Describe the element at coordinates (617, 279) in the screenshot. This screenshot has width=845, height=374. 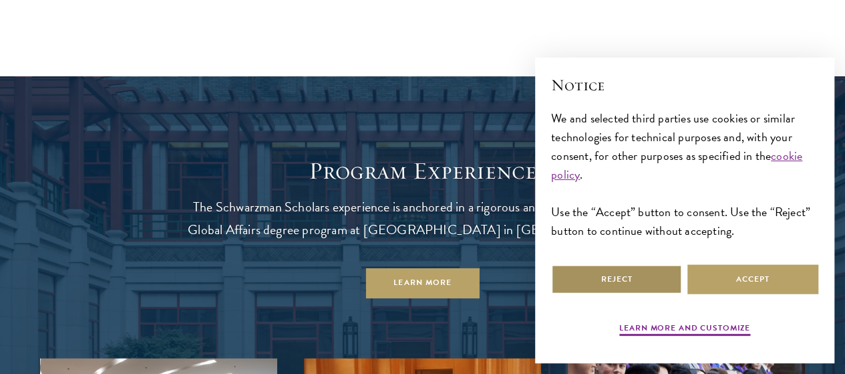
I see `button: Reject` at that location.